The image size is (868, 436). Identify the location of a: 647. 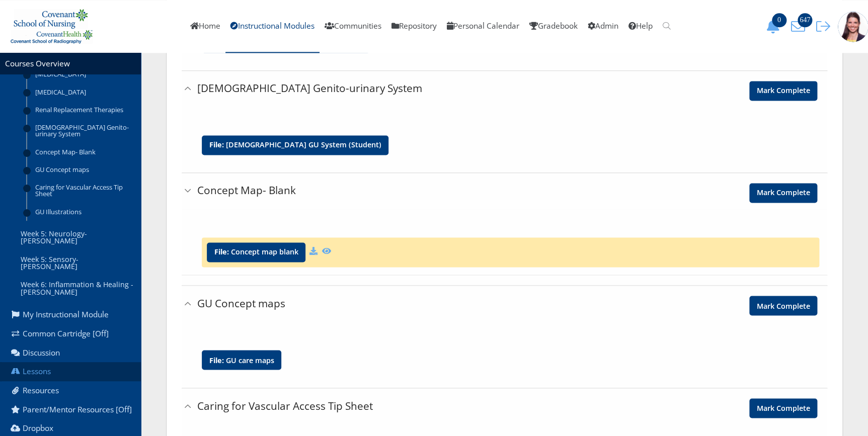
(800, 26).